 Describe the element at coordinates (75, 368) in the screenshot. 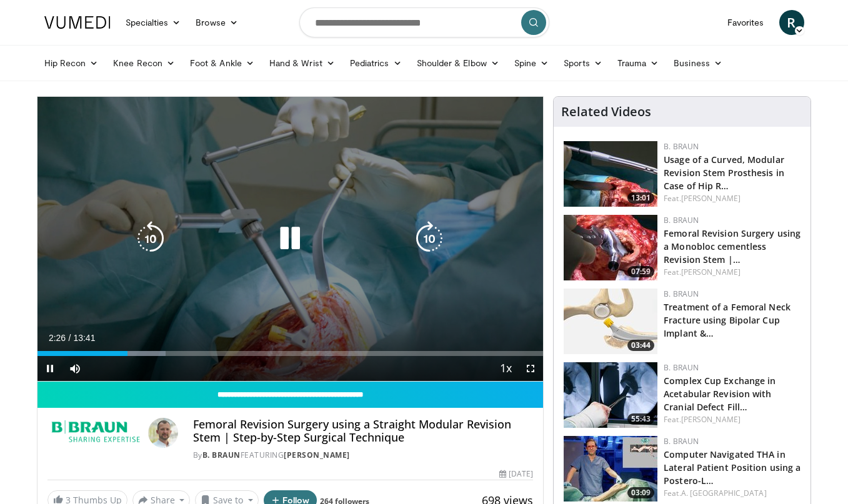

I see `button: Mute` at that location.